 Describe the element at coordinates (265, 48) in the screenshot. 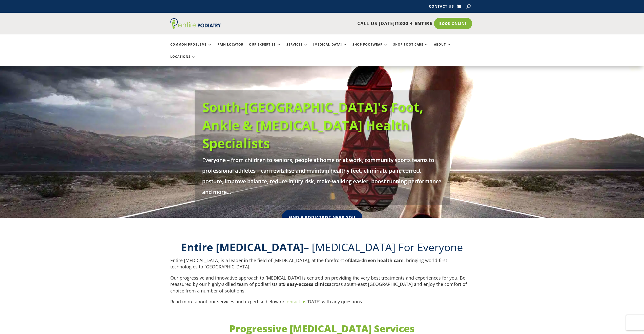

I see `a: Our Expertise` at that location.